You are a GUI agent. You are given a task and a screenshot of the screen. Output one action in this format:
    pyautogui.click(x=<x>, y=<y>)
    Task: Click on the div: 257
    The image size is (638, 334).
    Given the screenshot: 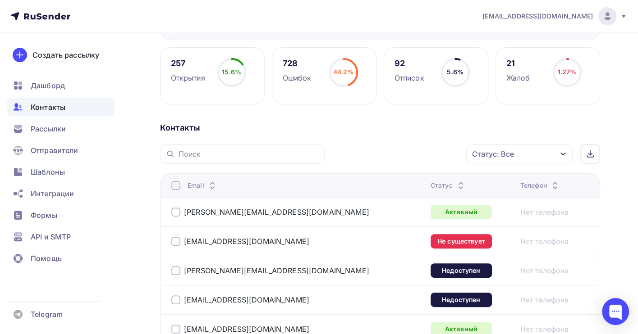 What is the action you would take?
    pyautogui.click(x=188, y=64)
    